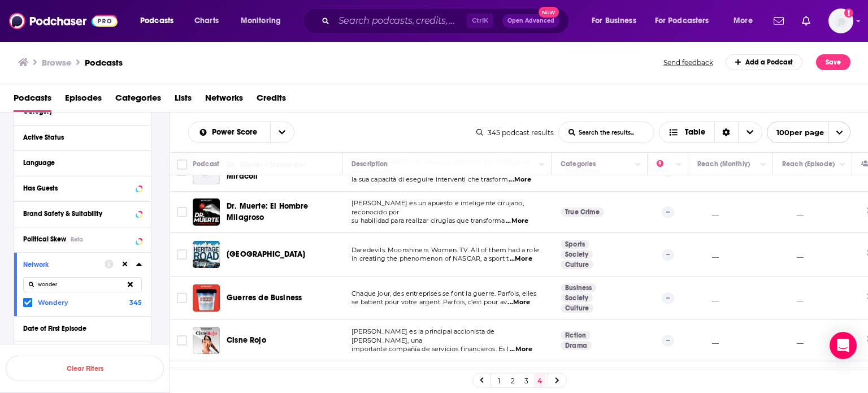 This screenshot has width=868, height=393. I want to click on span: importante compañía de servicios financieros. Es l, so click(430, 349).